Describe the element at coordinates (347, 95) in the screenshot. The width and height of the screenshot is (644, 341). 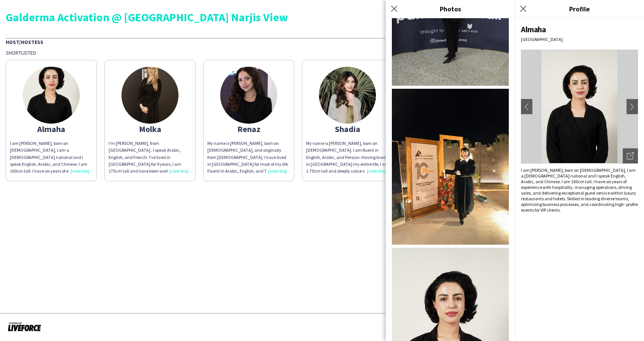
I see `img: thumb-672a4f785de2f.jpeg` at that location.